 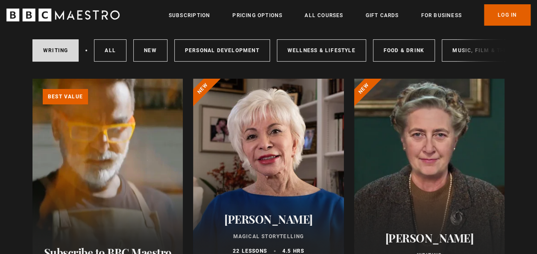 What do you see at coordinates (441, 15) in the screenshot?
I see `a: For business` at bounding box center [441, 15].